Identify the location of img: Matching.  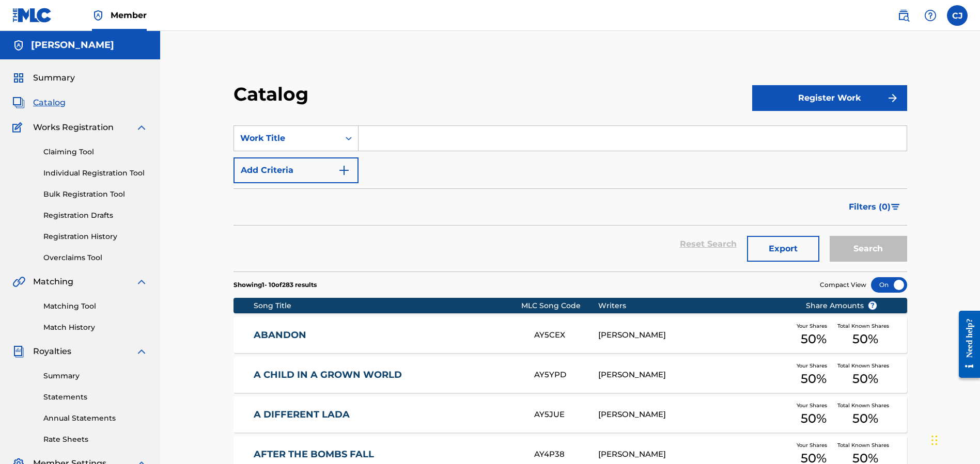
(19, 282).